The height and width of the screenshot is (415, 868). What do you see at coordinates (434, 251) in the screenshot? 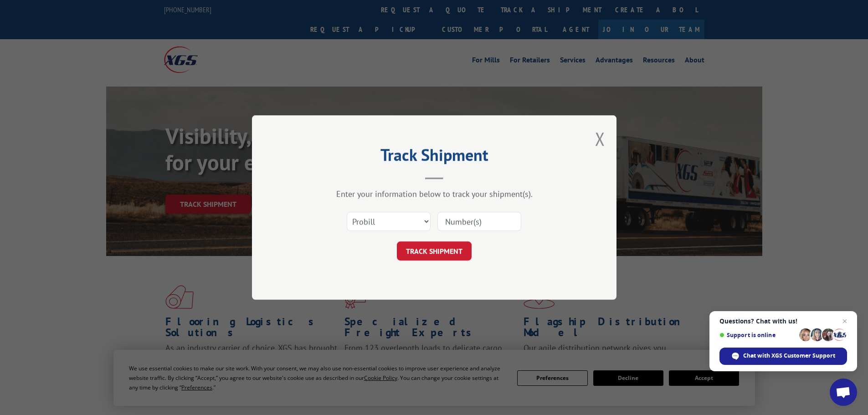
I see `button: TRACK SHIPMENT` at bounding box center [434, 251].